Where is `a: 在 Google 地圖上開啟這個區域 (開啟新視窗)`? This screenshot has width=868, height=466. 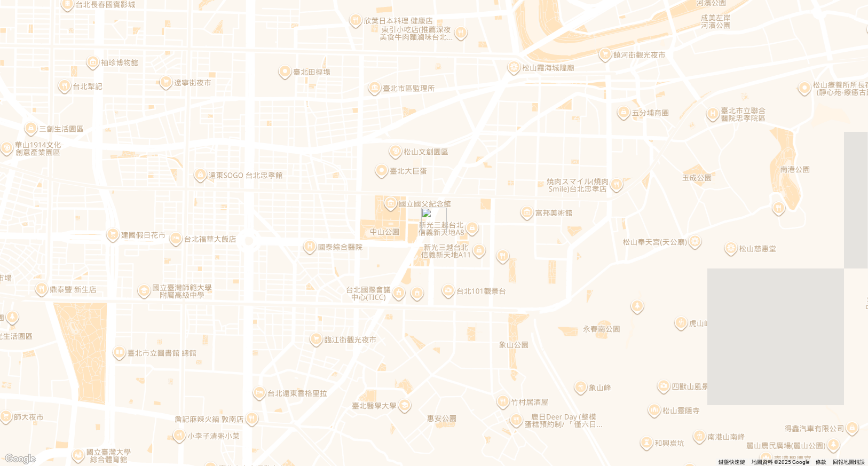
a: 在 Google 地圖上開啟這個區域 (開啟新視窗) is located at coordinates (20, 459).